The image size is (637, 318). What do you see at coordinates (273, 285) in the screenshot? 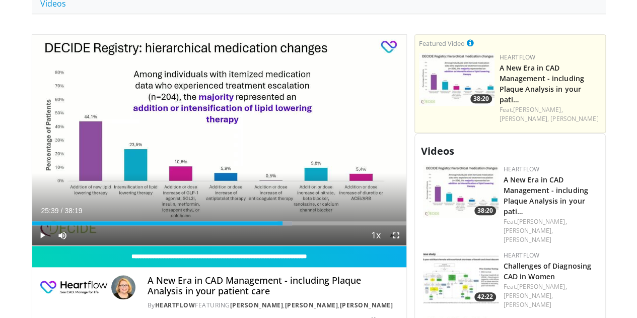
I see `h4: A New Era in CAD Management - including Plaque Analysis in your patient care` at bounding box center [273, 285].